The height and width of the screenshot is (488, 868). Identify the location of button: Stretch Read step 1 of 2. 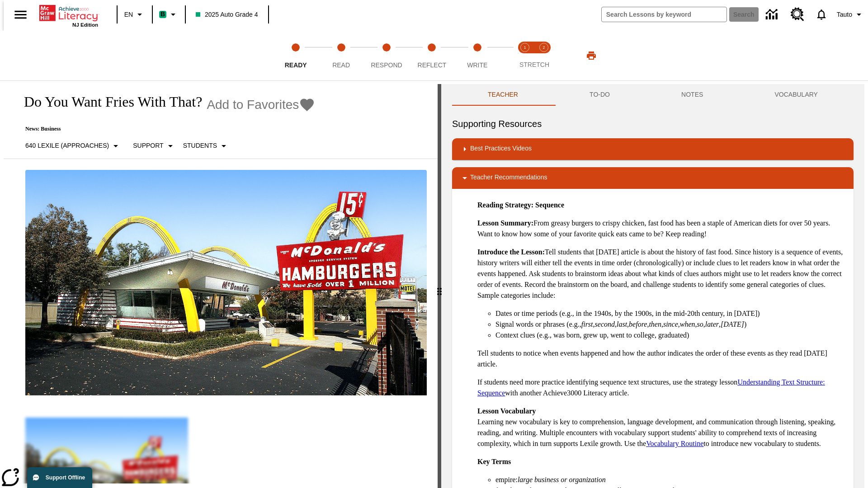
(525, 55).